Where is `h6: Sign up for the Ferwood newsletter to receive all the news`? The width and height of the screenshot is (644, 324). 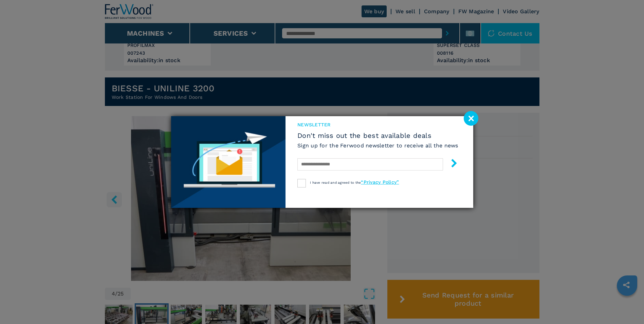
h6: Sign up for the Ferwood newsletter to receive all the news is located at coordinates (378, 145).